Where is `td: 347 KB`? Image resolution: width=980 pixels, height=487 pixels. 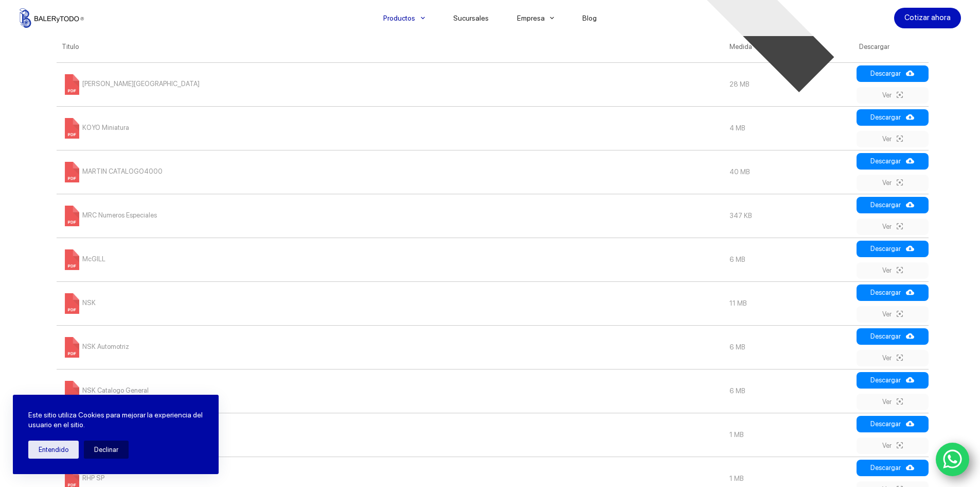
td: 347 KB is located at coordinates (789, 215).